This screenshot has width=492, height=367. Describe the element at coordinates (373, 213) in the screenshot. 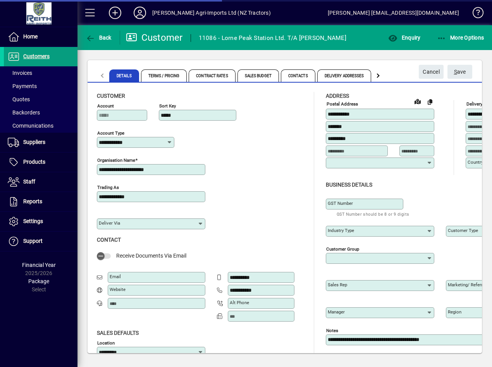

I see `mat-hint: GST Number should be 8 or 9 digits` at that location.